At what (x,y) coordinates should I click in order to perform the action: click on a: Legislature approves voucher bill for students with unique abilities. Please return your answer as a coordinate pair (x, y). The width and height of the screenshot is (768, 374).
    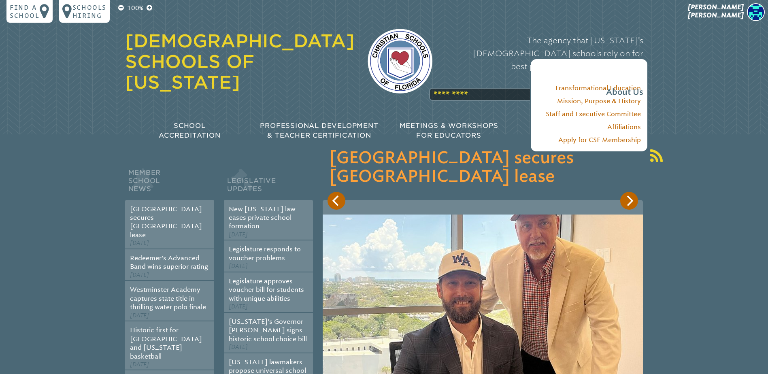
    Looking at the image, I should click on (266, 290).